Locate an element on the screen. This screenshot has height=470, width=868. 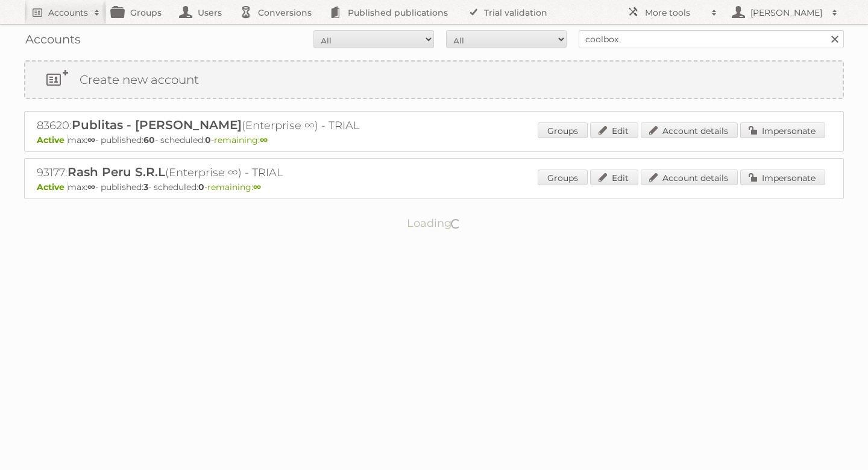
strong: 60 is located at coordinates (149, 140).